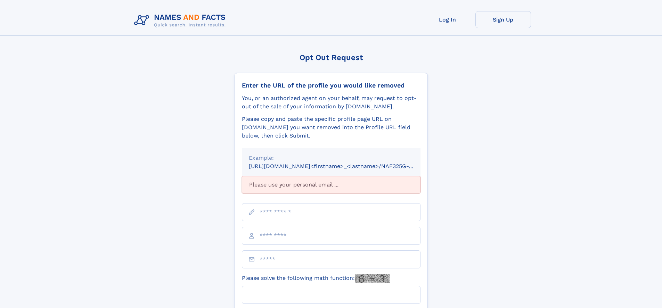  Describe the element at coordinates (331, 57) in the screenshot. I see `div: Opt Out Request` at that location.